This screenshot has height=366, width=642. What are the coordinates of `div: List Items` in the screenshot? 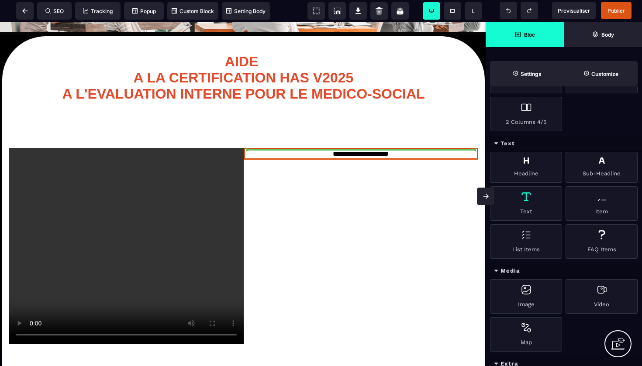 It's located at (526, 241).